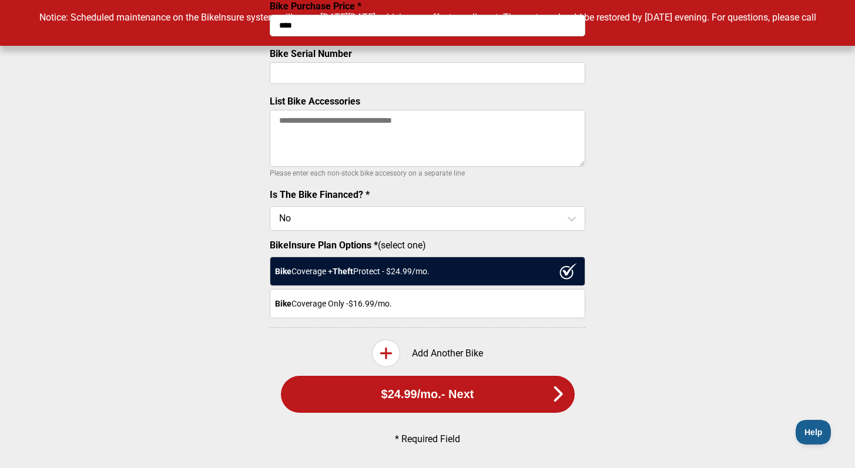 The height and width of the screenshot is (468, 855). What do you see at coordinates (427, 173) in the screenshot?
I see `p: Please enter each non-stock bike accessory on a separate line` at bounding box center [427, 173].